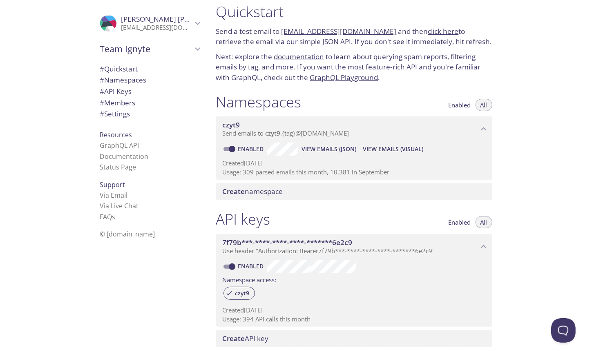 This screenshot has height=359, width=592. What do you see at coordinates (243, 219) in the screenshot?
I see `h1: API keys` at bounding box center [243, 219].